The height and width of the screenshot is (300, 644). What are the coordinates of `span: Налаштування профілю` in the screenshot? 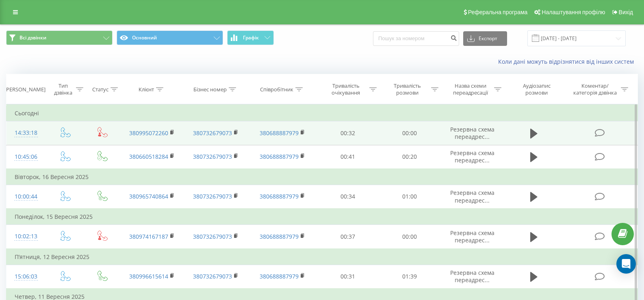 It's located at (573, 12).